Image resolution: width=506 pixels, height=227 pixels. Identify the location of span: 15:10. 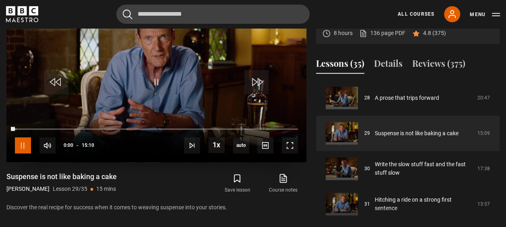
(88, 145).